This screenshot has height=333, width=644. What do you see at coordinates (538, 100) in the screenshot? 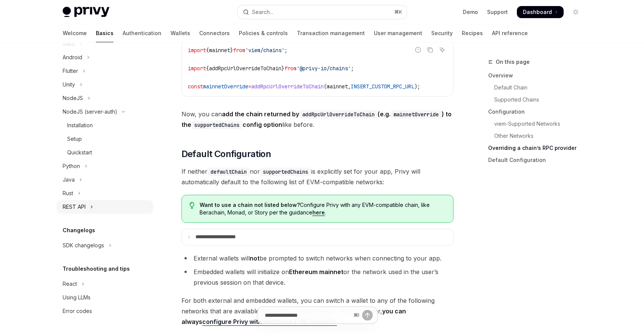
I see `a: Supported Chains` at bounding box center [538, 100].